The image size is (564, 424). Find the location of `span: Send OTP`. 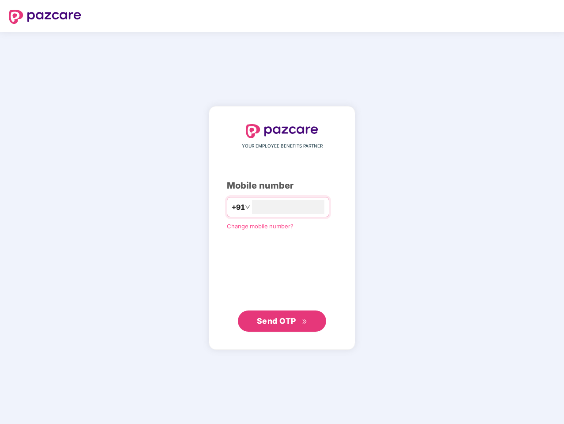

span: Send OTP is located at coordinates (276, 320).